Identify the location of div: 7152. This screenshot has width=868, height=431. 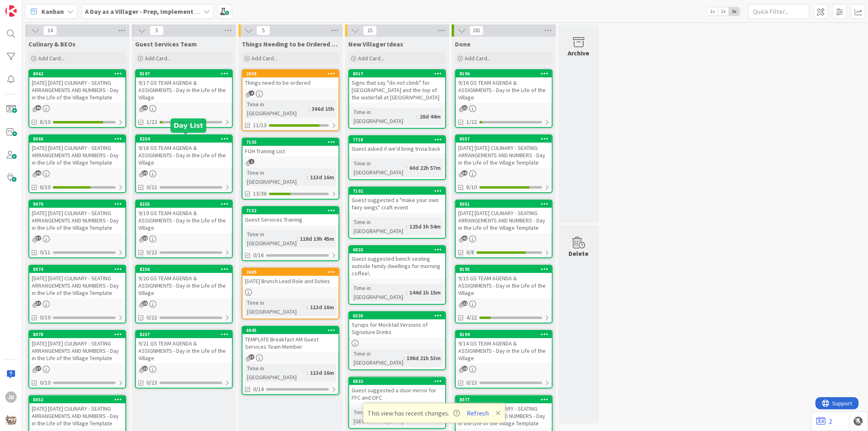
(292, 210).